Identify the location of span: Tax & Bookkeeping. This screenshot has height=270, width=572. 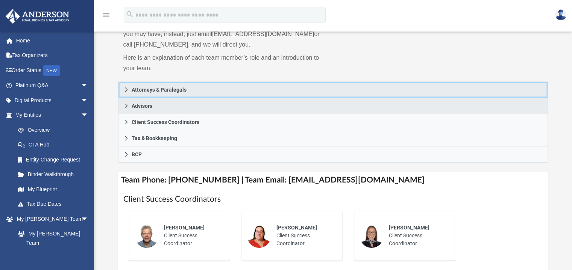
(154, 138).